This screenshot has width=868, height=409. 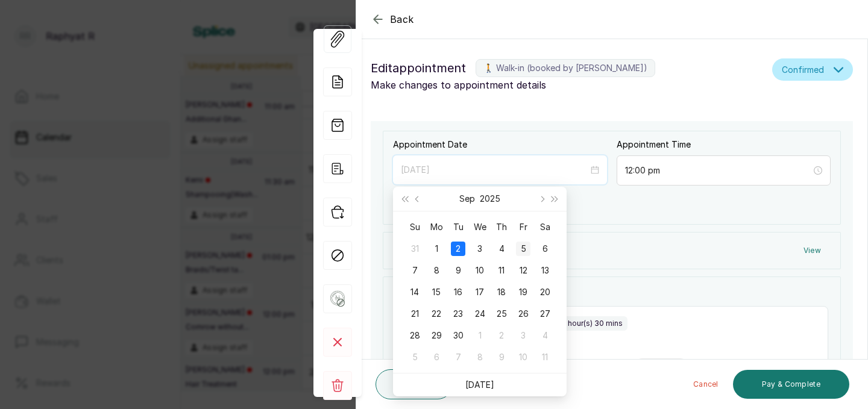 What do you see at coordinates (458, 270) in the screenshot?
I see `td: 2025-09-09` at bounding box center [458, 270].